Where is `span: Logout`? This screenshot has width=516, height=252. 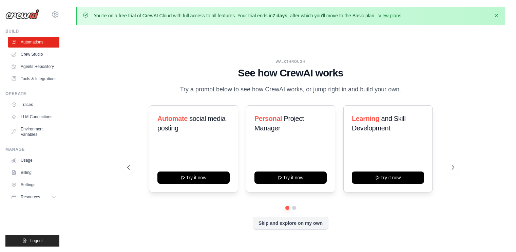 span: Logout is located at coordinates (36, 241).